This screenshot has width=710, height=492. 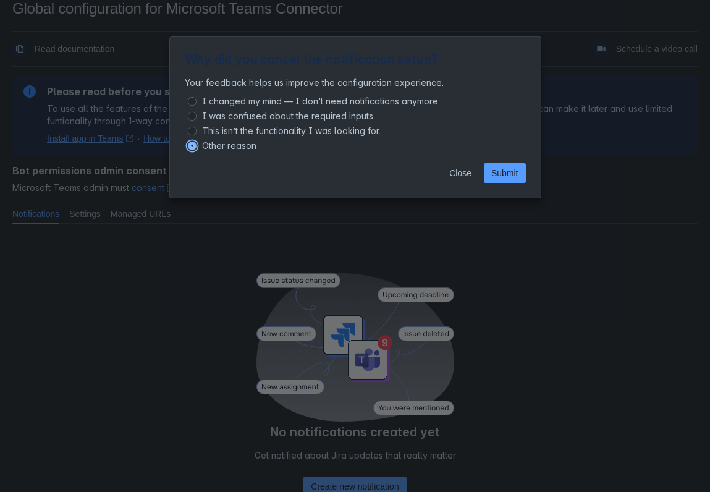 What do you see at coordinates (460, 173) in the screenshot?
I see `span: Close` at bounding box center [460, 173].